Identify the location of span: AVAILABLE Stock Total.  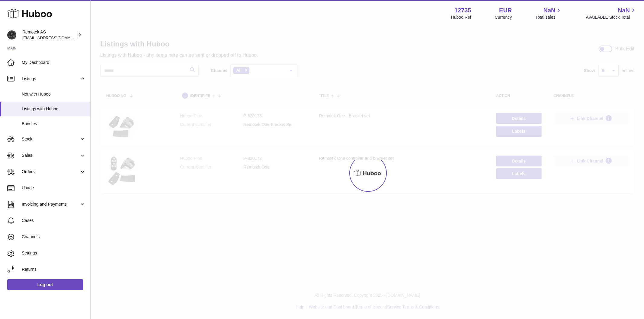
(611, 17).